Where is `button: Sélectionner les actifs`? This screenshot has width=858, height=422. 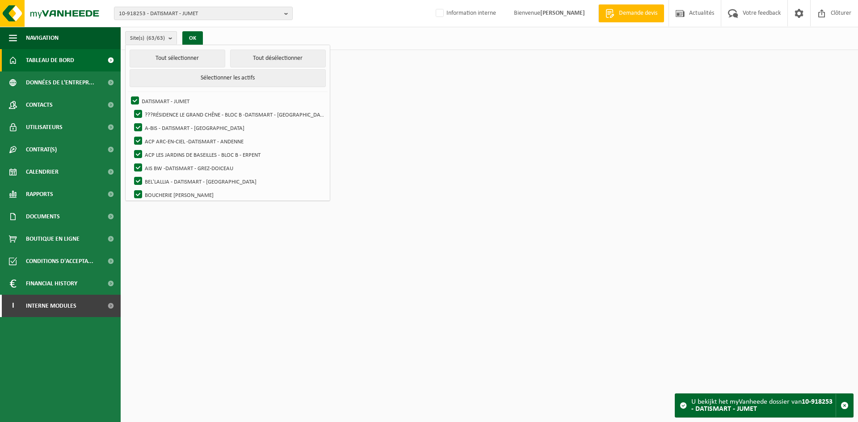
button: Sélectionner les actifs is located at coordinates (227, 78).